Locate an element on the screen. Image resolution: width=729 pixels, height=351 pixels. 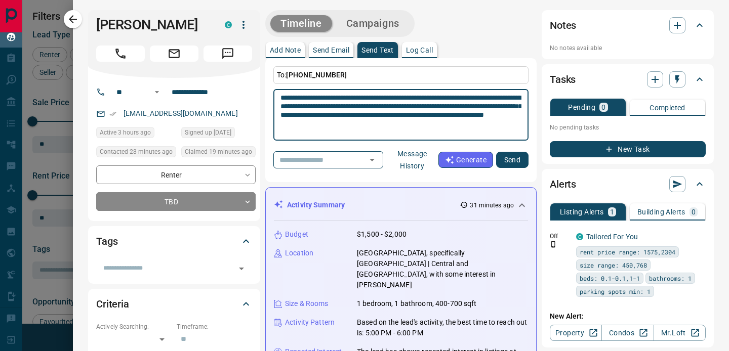
p: 1 is located at coordinates (612, 212).